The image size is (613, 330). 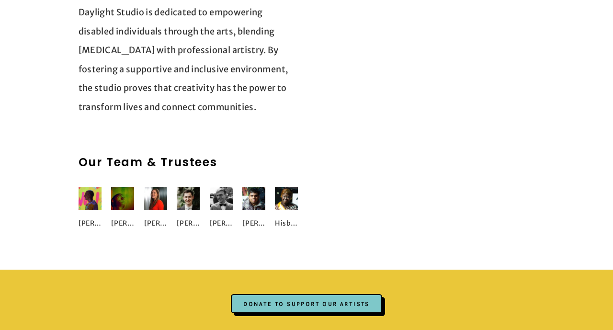 What do you see at coordinates (286, 199) in the screenshot?
I see `img: Hisba Brimah` at bounding box center [286, 199].